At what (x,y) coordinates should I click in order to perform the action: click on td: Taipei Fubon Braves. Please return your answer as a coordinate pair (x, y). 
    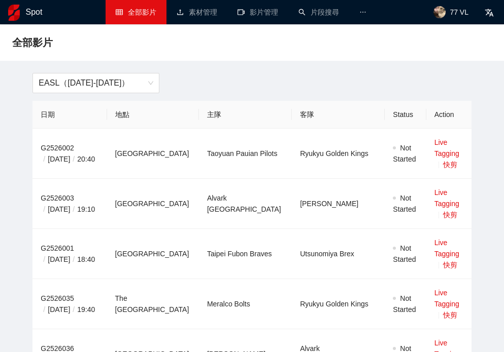
    Looking at the image, I should click on (245, 254).